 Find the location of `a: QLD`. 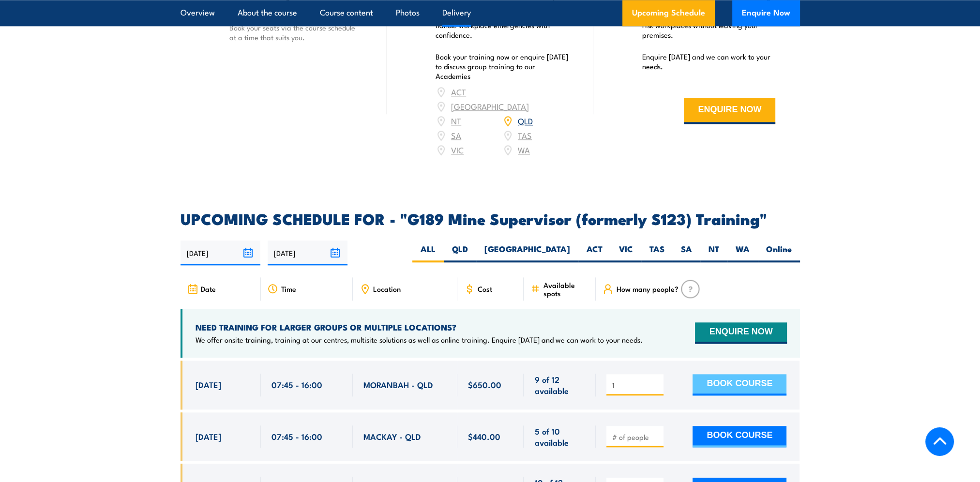

a: QLD is located at coordinates (525, 120).